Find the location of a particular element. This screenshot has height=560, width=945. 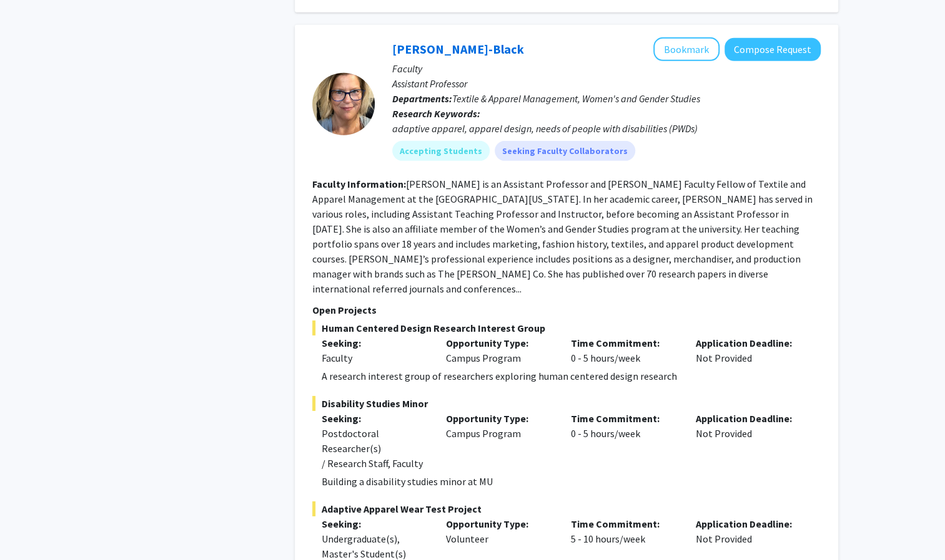

span: Adaptive Apparel Wear Test Project is located at coordinates (566, 509).